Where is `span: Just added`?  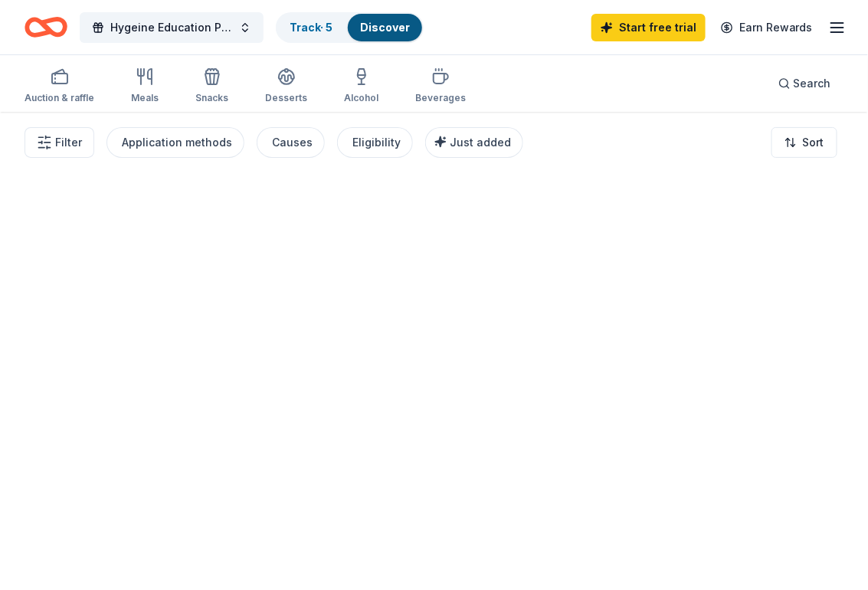
span: Just added is located at coordinates (480, 141).